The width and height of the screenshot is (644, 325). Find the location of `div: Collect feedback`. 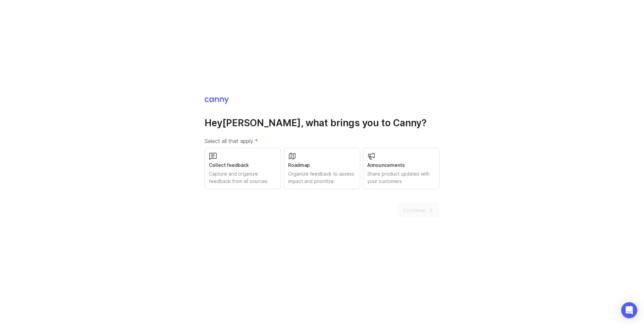

div: Collect feedback is located at coordinates (243, 165).